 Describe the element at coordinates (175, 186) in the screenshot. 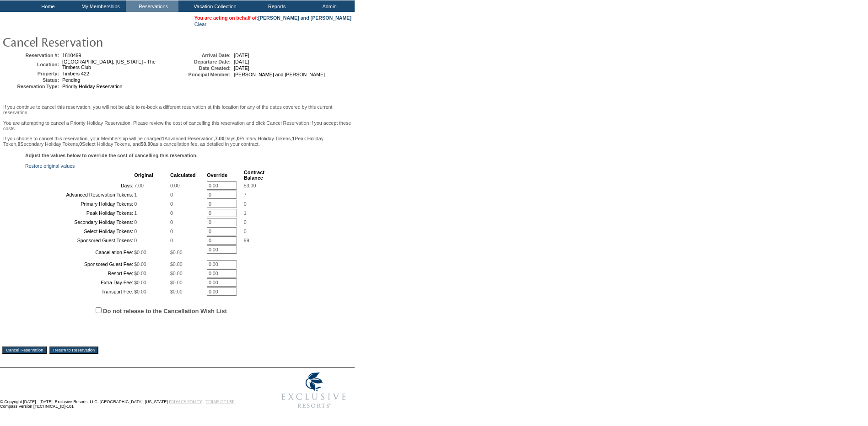

I see `span: 0.00` at that location.